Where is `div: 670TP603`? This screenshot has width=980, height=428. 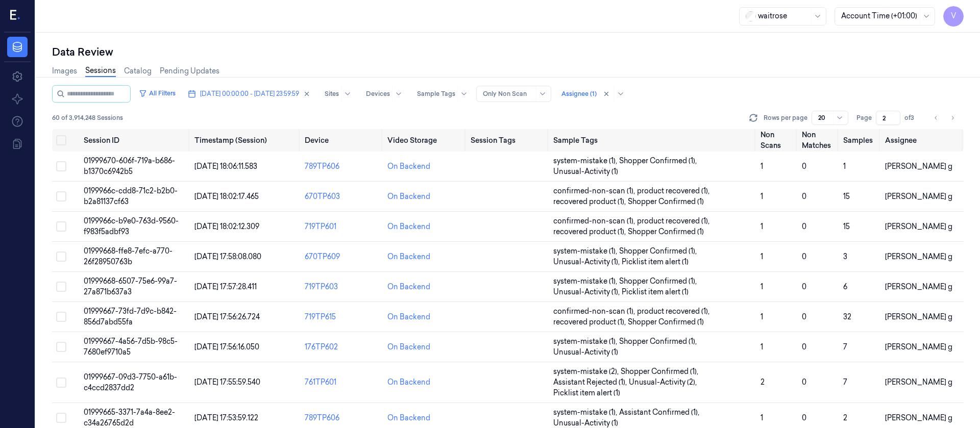
div: 670TP603 is located at coordinates (342, 196).